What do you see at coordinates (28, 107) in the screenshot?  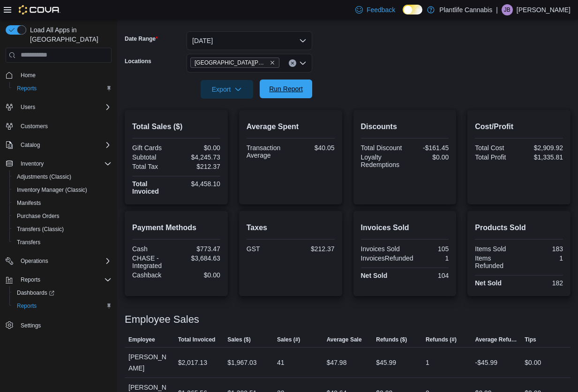 I see `button: Users` at bounding box center [28, 107].